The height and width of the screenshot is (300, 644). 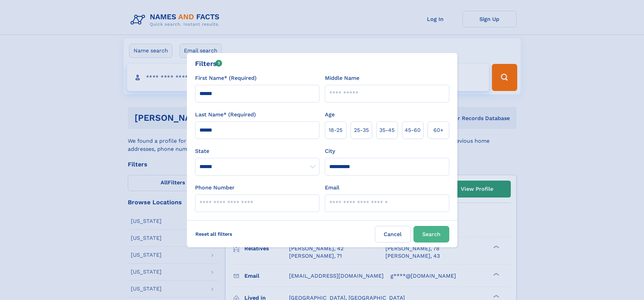 What do you see at coordinates (258, 151) in the screenshot?
I see `label: State` at bounding box center [258, 151].